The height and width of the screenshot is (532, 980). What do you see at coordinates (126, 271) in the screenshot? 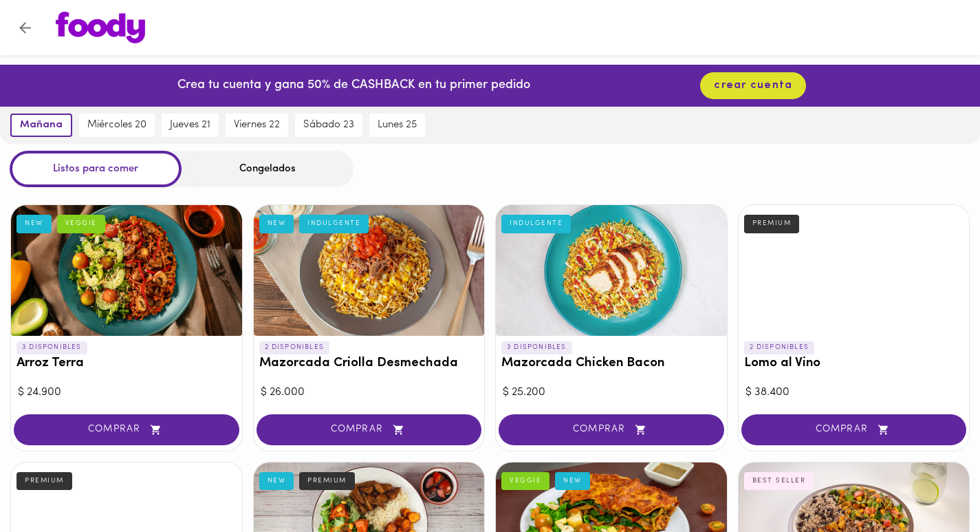
I see `div: Arroz Terra` at bounding box center [126, 271].